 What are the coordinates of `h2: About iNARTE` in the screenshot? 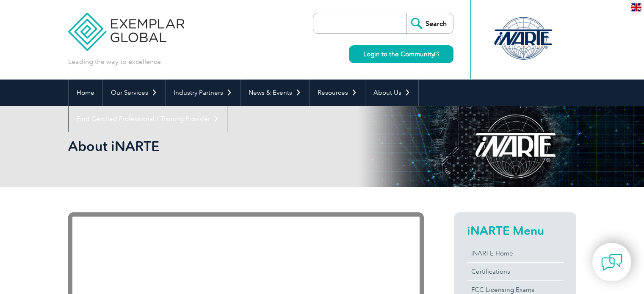 It's located at (246, 146).